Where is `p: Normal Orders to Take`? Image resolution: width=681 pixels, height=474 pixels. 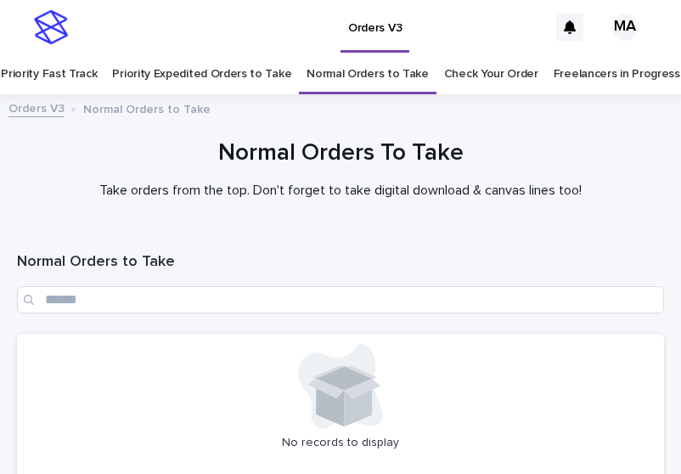
p: Normal Orders to Take is located at coordinates (147, 108).